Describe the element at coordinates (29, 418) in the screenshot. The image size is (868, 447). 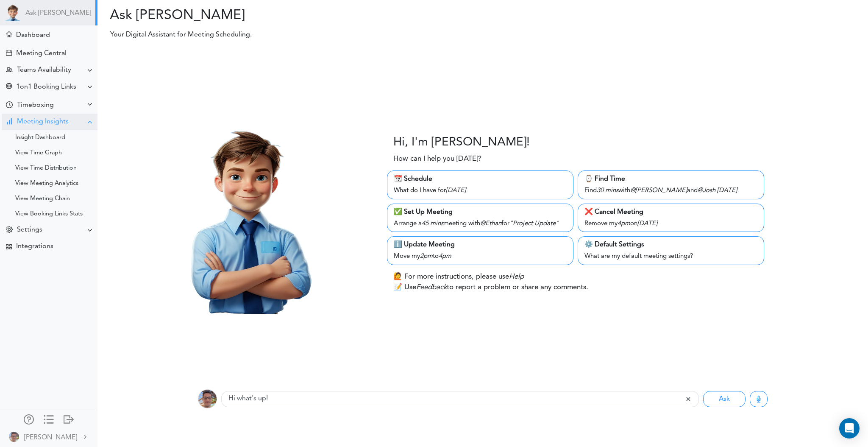
I see `div: Manage Members and Externals` at that location.